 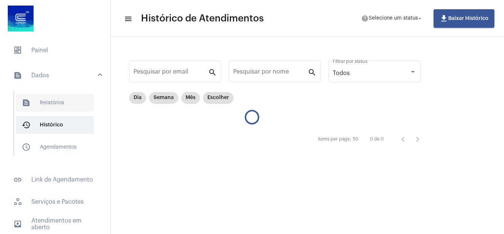 I want to click on mat-chip: Mês, so click(x=190, y=98).